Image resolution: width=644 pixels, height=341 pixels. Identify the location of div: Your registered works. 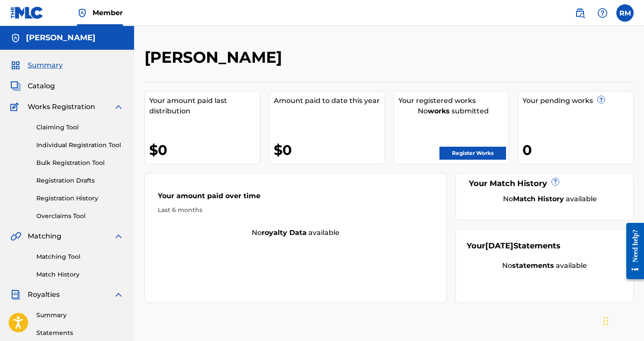
(454, 101).